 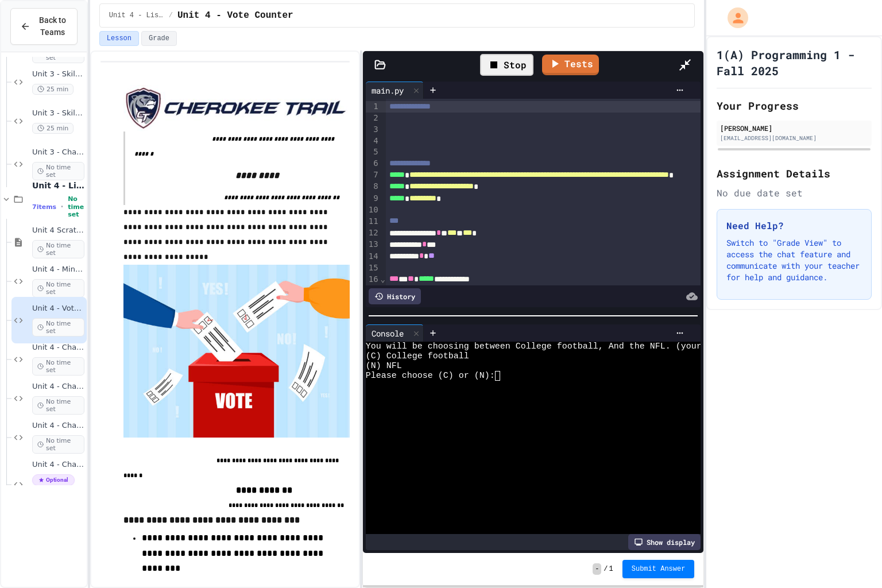 What do you see at coordinates (54, 480) in the screenshot?
I see `span: Optional` at bounding box center [54, 480].